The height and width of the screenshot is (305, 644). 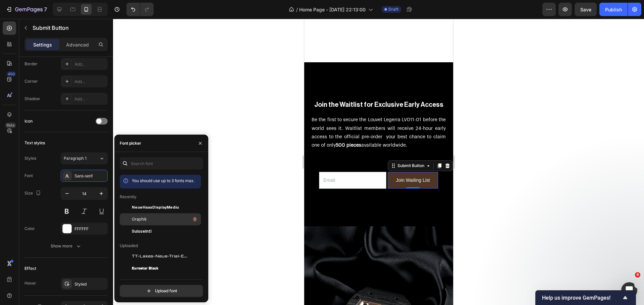 I want to click on div: Font, so click(x=29, y=176).